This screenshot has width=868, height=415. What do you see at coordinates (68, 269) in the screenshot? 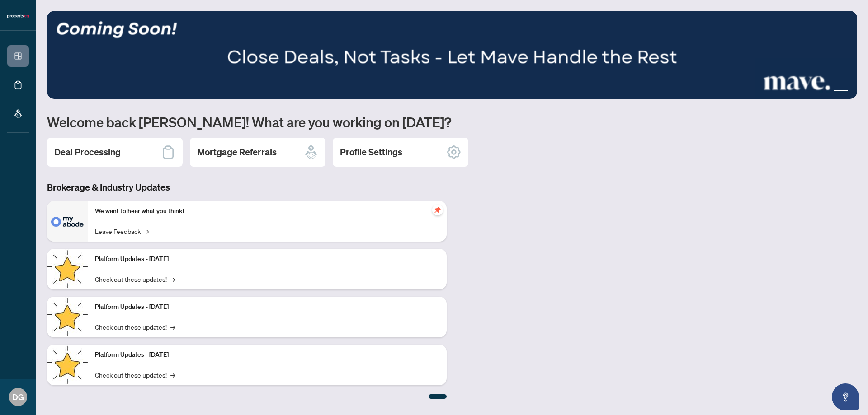
I see `img: Platform Updates - July 21, 2025` at bounding box center [68, 269].